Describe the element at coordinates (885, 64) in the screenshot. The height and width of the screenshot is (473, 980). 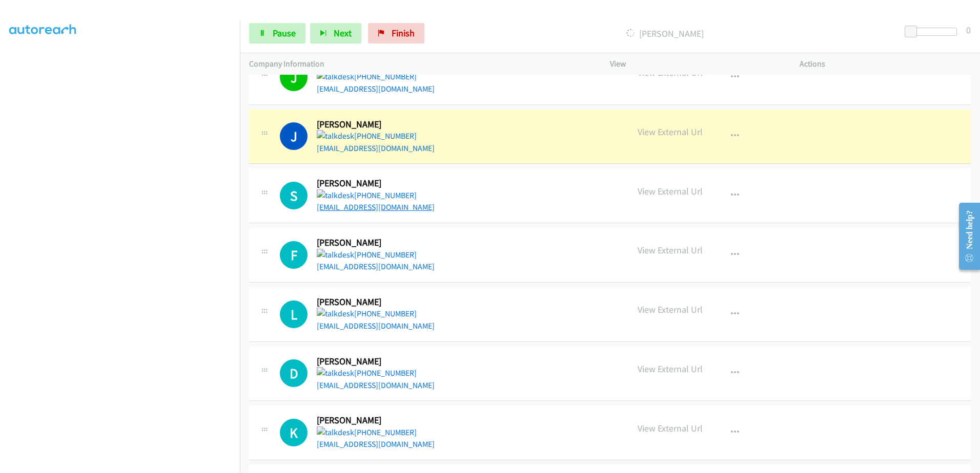
I see `p: Actions` at that location.